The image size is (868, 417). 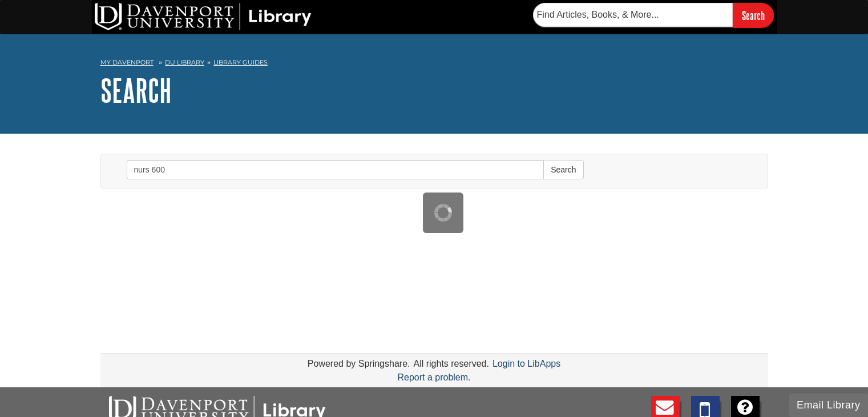 What do you see at coordinates (203, 16) in the screenshot?
I see `img: DU Library` at bounding box center [203, 16].